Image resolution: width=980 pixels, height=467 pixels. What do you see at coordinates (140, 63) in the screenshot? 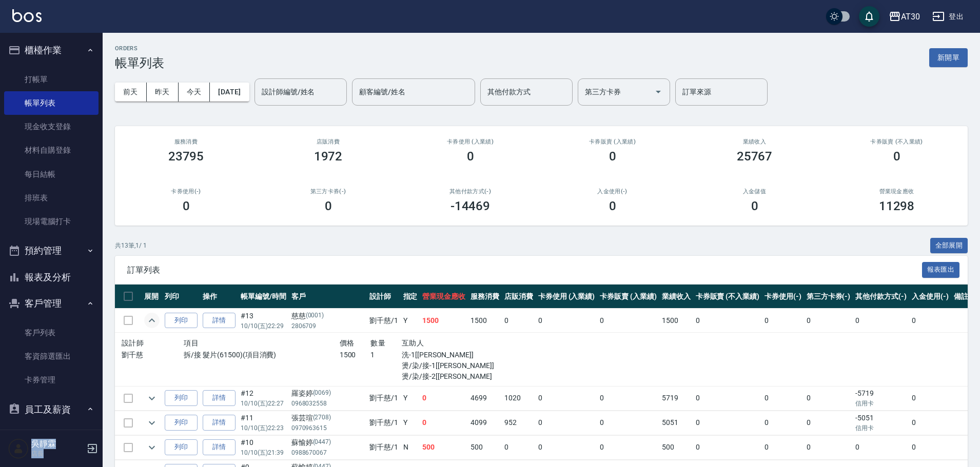
I see `h3: 帳單列表` at bounding box center [140, 63].